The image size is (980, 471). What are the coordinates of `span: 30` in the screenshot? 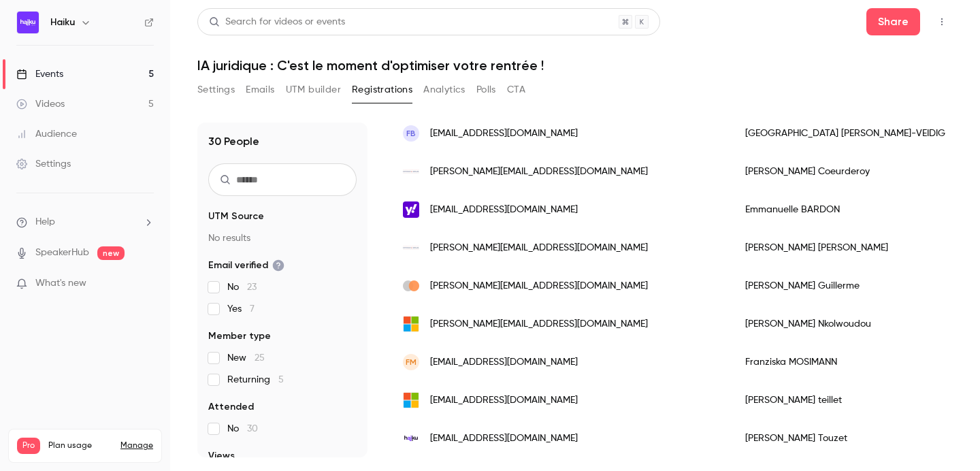 It's located at (253, 428).